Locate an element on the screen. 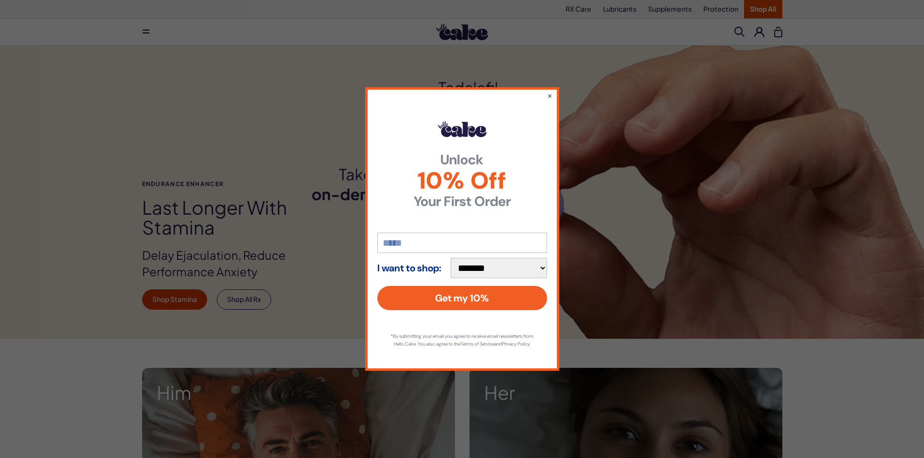  a: Privacy Policy is located at coordinates (516, 344).